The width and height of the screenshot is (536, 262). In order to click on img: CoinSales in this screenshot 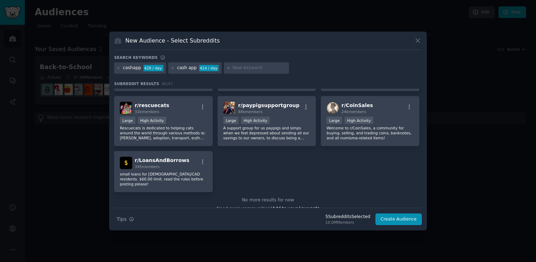, I will do `click(332, 108)`.